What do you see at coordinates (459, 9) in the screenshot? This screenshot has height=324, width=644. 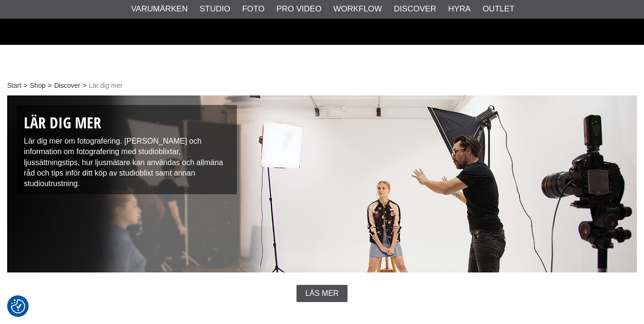 I see `a: Hyra` at bounding box center [459, 9].